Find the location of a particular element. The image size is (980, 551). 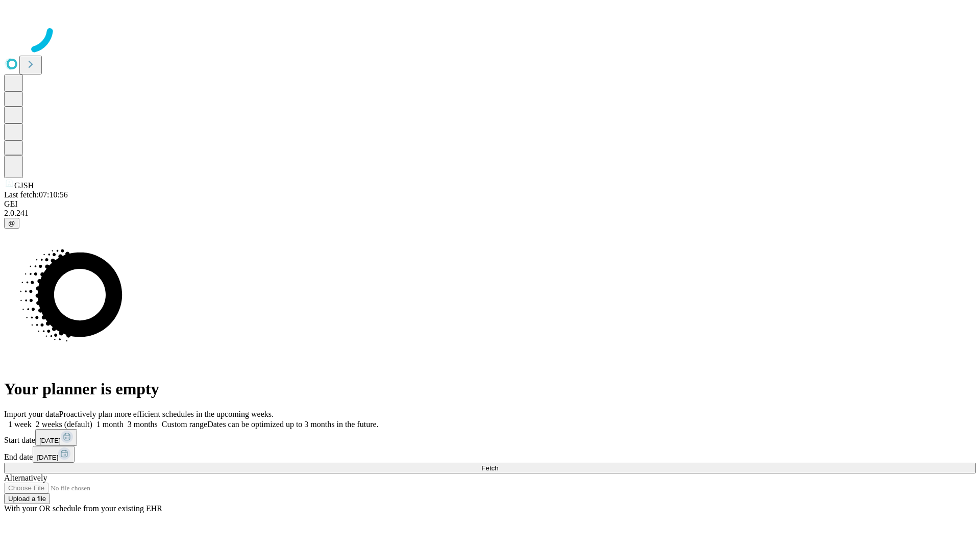

span: Custom range is located at coordinates (184, 424).